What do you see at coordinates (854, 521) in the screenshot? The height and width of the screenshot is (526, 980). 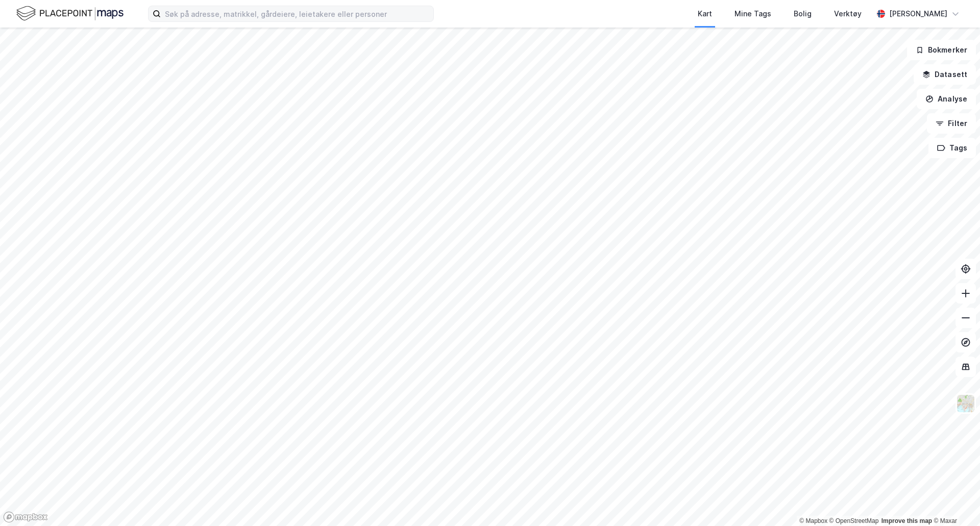 I see `a: OpenStreetMap` at bounding box center [854, 521].